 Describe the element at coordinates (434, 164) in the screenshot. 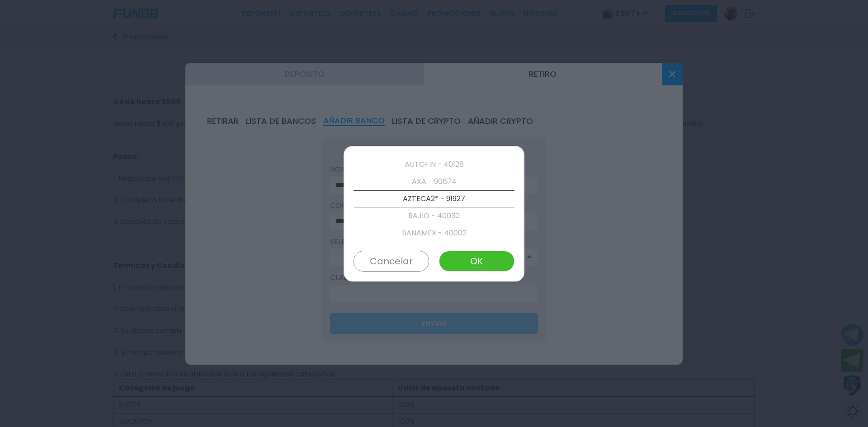

I see `p: AUTOFIN - 40128` at that location.